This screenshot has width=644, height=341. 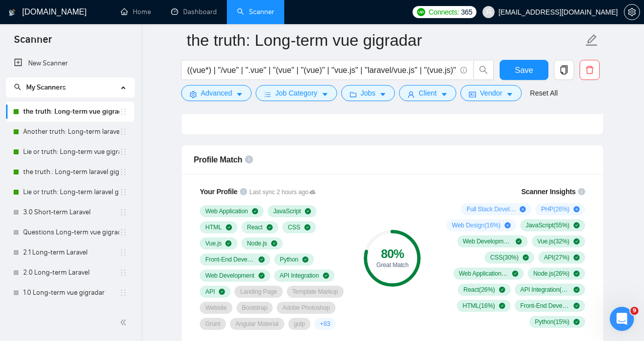 I want to click on span: Angular Material, so click(x=257, y=324).